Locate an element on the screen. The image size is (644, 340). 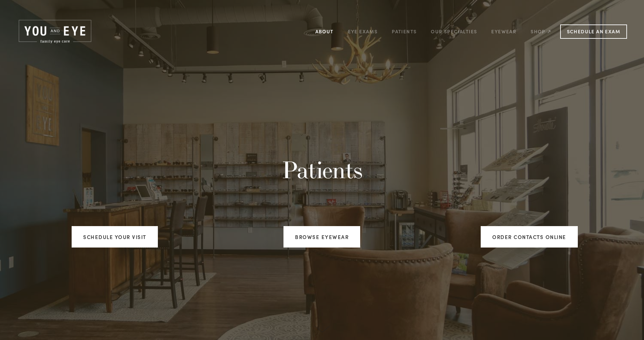
a: Our Specialties is located at coordinates (454, 31).